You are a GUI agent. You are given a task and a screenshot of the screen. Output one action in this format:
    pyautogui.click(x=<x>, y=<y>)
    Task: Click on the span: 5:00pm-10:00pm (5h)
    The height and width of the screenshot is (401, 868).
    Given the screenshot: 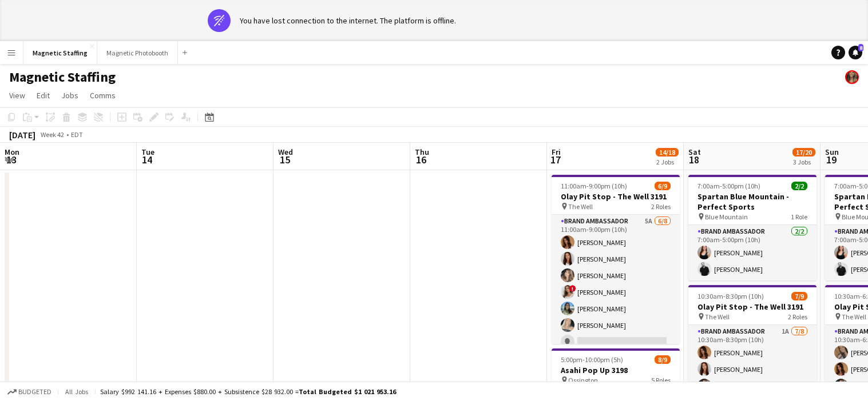 What is the action you would take?
    pyautogui.click(x=592, y=359)
    